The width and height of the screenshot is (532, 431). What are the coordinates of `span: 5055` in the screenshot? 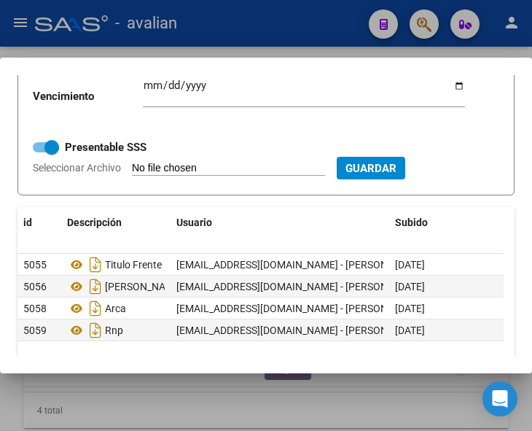 It's located at (35, 265).